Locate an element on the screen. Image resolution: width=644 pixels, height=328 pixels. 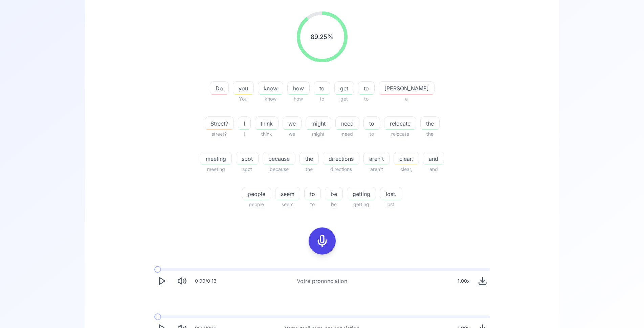
button: need is located at coordinates (347, 123).